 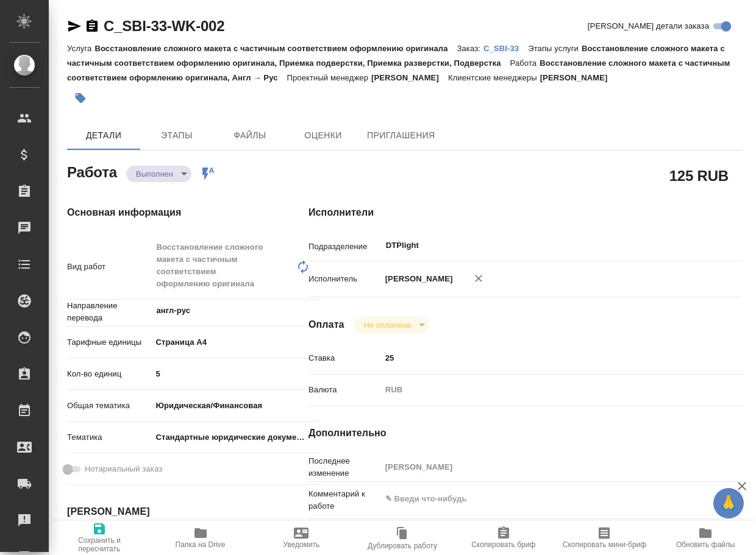 I want to click on p: Ставка, so click(x=345, y=358).